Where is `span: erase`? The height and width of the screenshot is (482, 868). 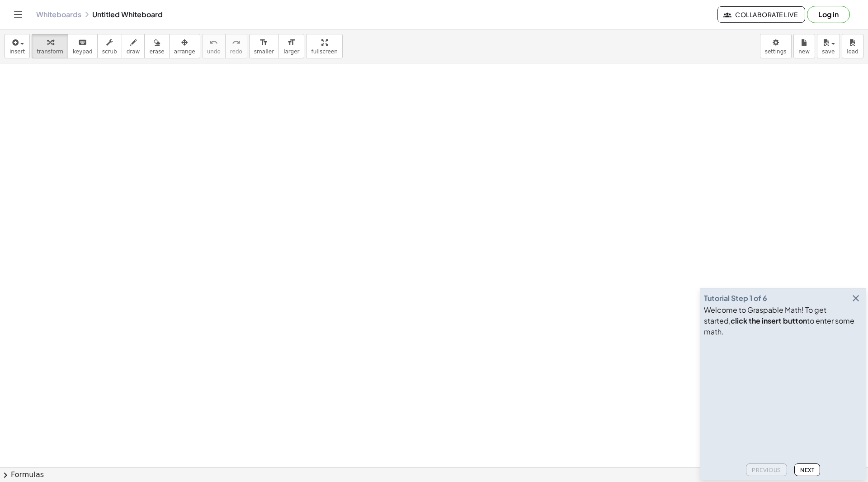 span: erase is located at coordinates (156, 52).